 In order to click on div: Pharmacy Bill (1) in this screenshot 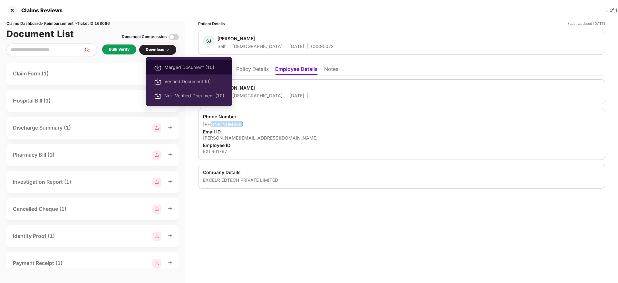, I will do `click(34, 155)`.